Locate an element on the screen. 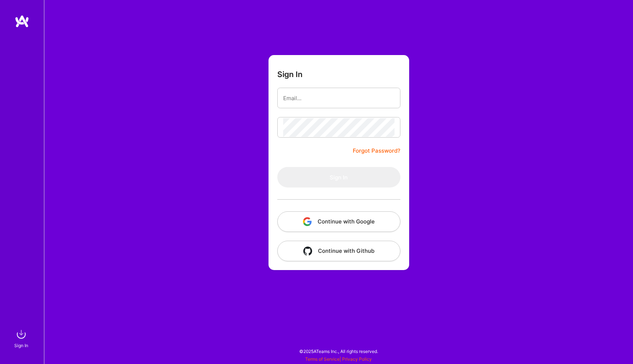  button: Continue with Github is located at coordinates (339, 251).